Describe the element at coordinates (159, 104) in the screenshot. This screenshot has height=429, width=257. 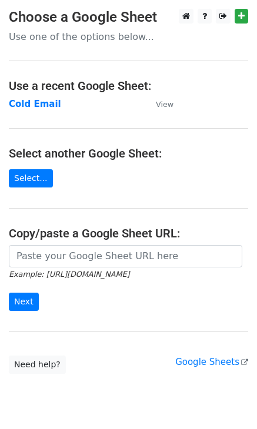
I see `a: View` at that location.